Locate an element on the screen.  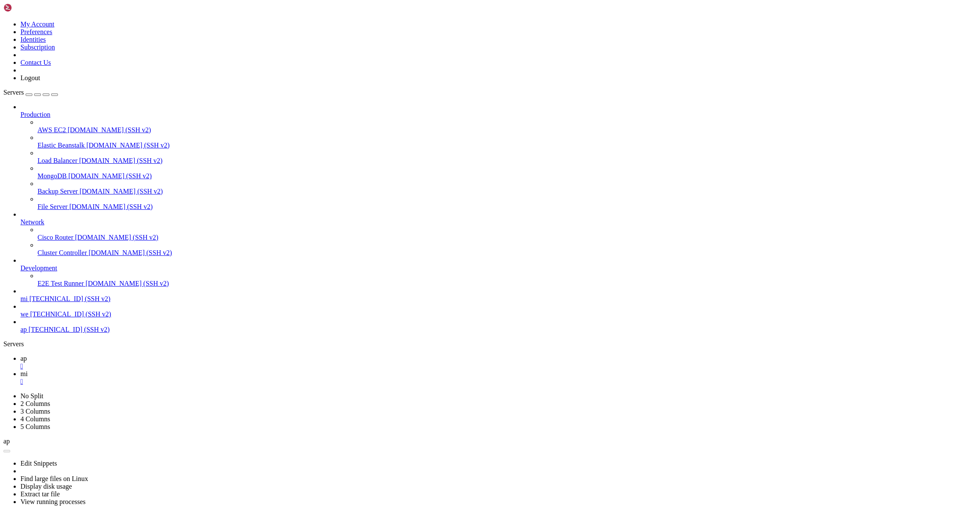
span: Backup Server is located at coordinates (58, 191).